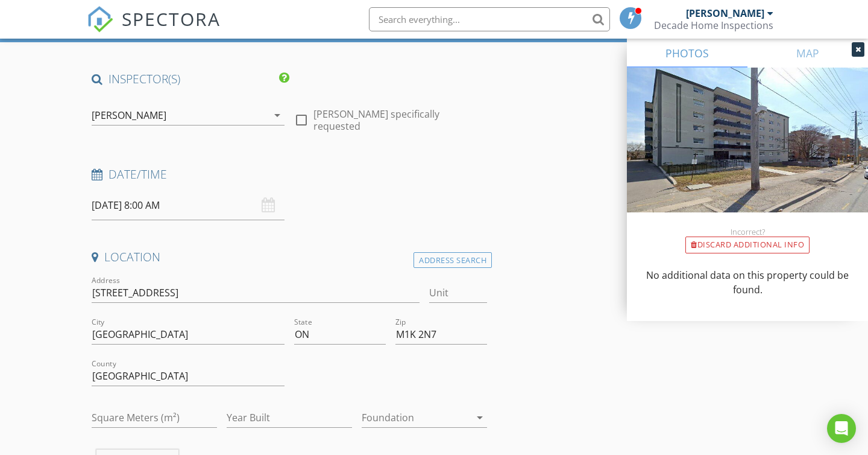 Image resolution: width=868 pixels, height=455 pixels. Describe the element at coordinates (171, 19) in the screenshot. I see `span: SPECTORA` at that location.